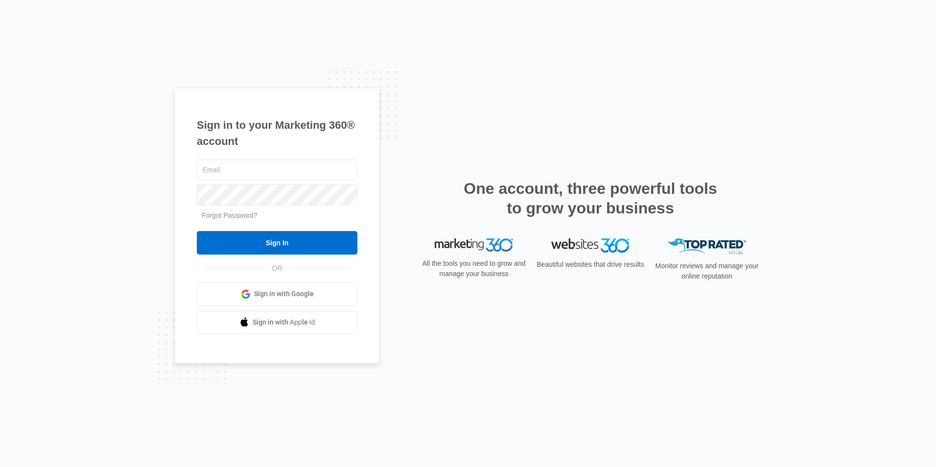  What do you see at coordinates (590, 264) in the screenshot?
I see `p: Beautiful websites that drive results` at bounding box center [590, 264].